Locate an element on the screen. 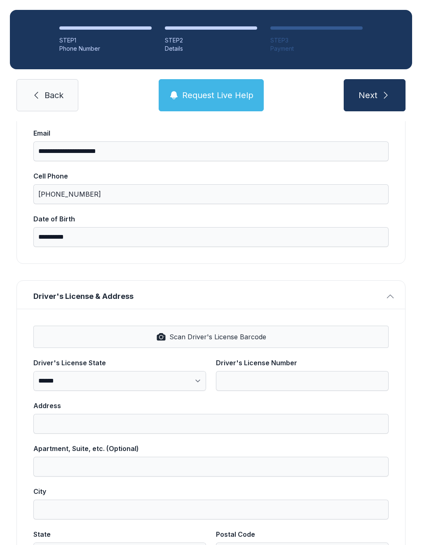 Image resolution: width=422 pixels, height=545 pixels. div: STEP 2 is located at coordinates (211, 40).